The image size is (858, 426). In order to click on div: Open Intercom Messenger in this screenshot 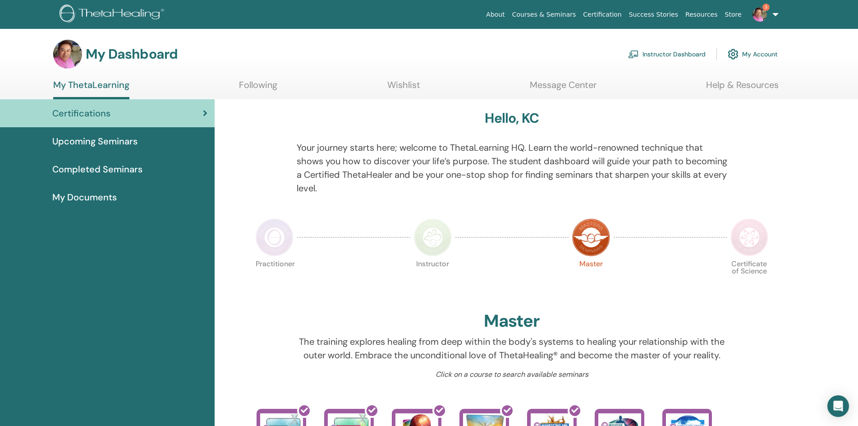, I will do `click(838, 406)`.